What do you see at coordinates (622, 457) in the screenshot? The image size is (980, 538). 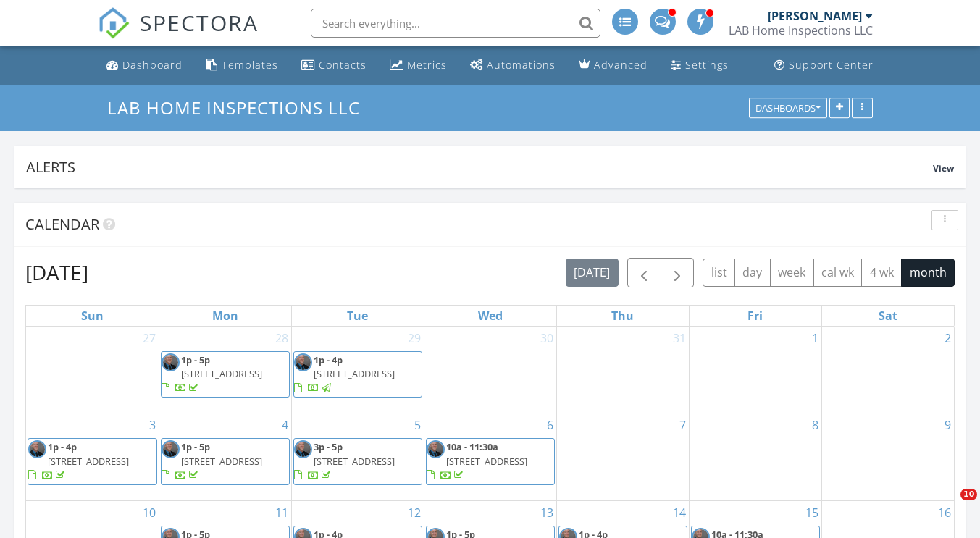 I see `td: Go to August 7, 2025` at bounding box center [622, 457].